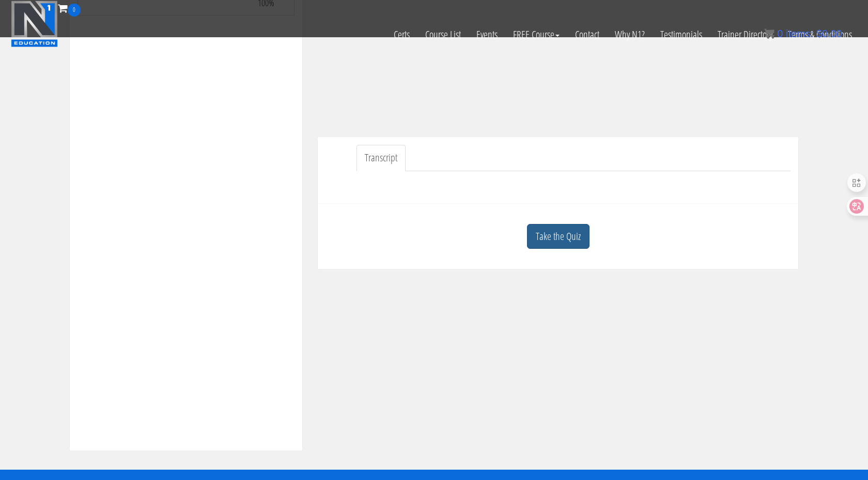 The image size is (868, 480). I want to click on img: n1-education, so click(34, 24).